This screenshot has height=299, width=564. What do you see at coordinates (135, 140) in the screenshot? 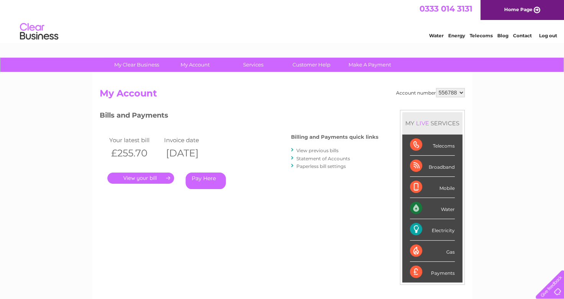
I see `td: Your latest bill` at bounding box center [135, 140].